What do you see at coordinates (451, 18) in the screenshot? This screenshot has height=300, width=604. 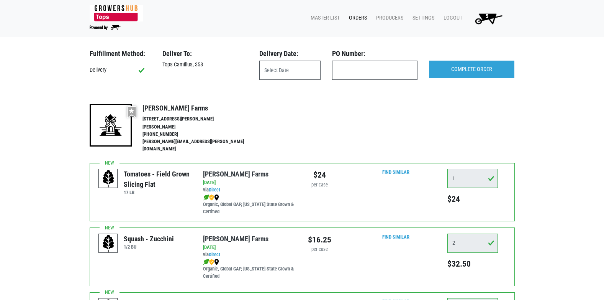 I see `a: Logout` at bounding box center [451, 18].